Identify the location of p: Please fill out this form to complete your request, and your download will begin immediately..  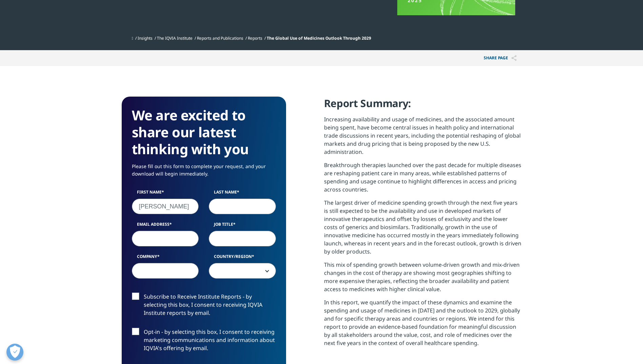
(204, 173).